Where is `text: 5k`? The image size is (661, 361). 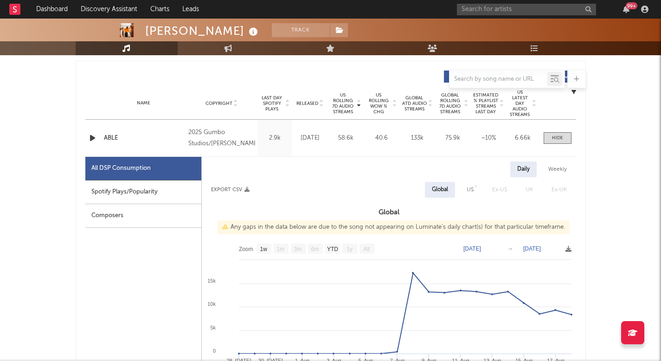
text: 5k is located at coordinates (213, 327).